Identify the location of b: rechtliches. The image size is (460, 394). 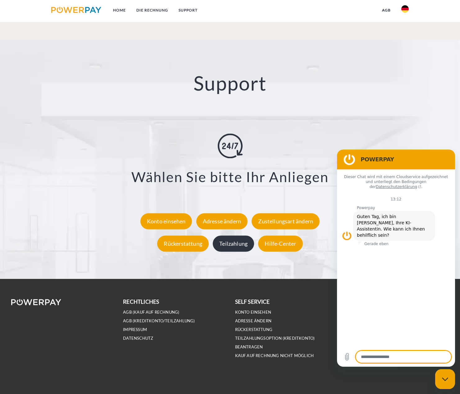
(141, 302).